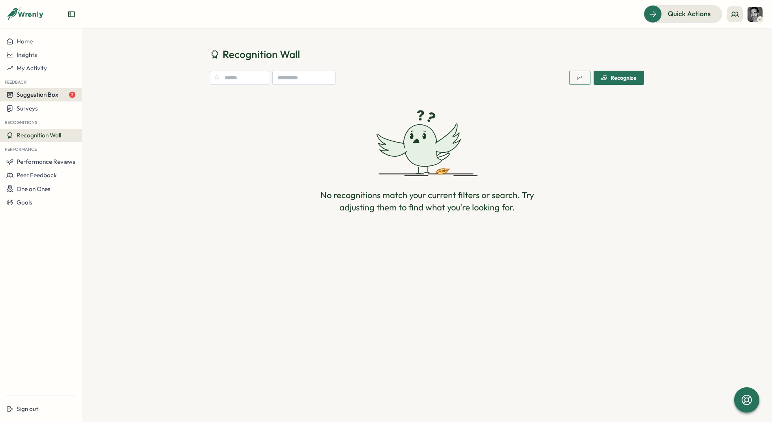 Image resolution: width=772 pixels, height=422 pixels. Describe the element at coordinates (72, 95) in the screenshot. I see `span: 2` at that location.